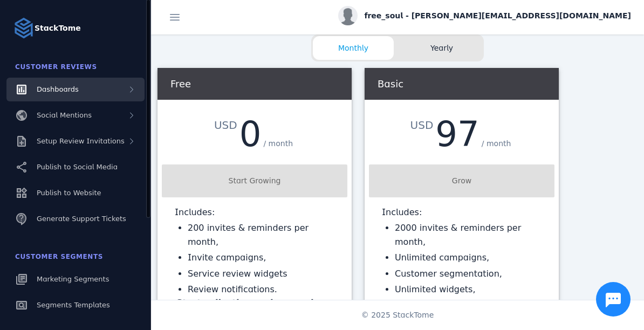  Describe the element at coordinates (457, 134) in the screenshot. I see `div: 97` at that location.